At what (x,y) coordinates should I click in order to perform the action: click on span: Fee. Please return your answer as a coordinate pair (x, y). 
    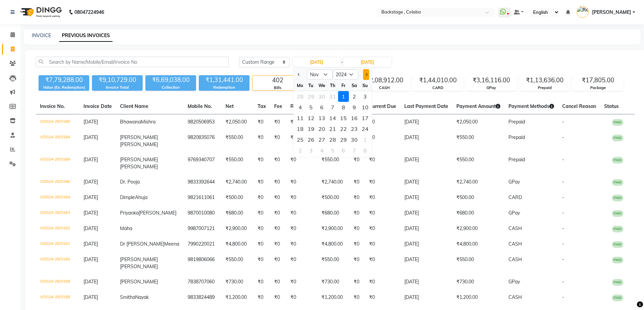
    Looking at the image, I should click on (278, 106).